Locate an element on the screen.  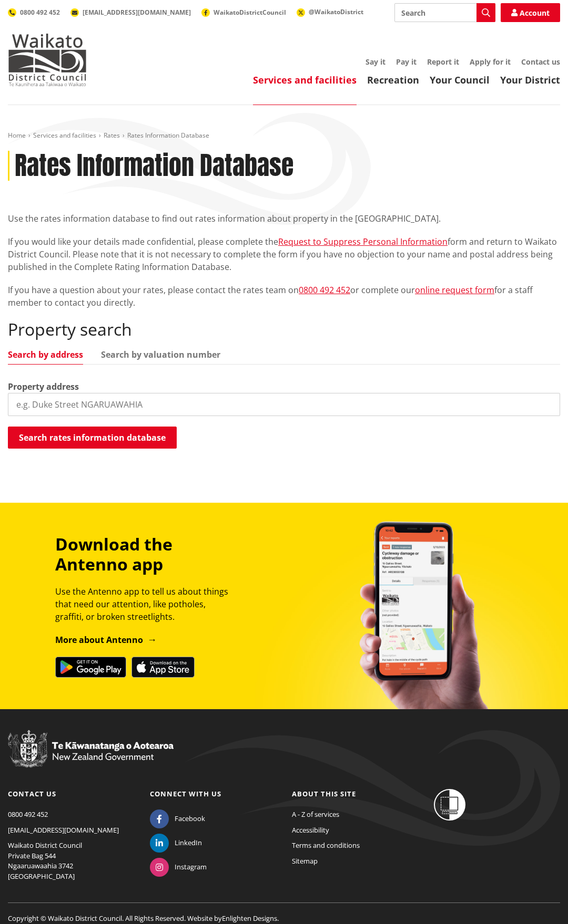
a: Apply for it is located at coordinates (490, 61).